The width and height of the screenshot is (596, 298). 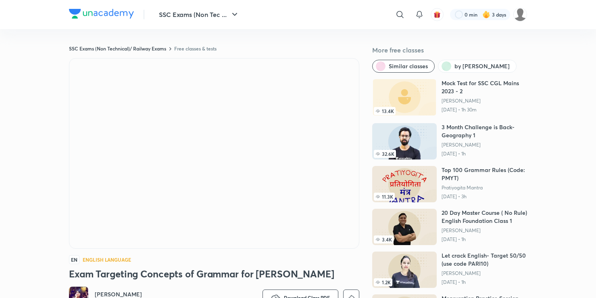 What do you see at coordinates (403, 66) in the screenshot?
I see `button: Similar classes` at bounding box center [403, 66].